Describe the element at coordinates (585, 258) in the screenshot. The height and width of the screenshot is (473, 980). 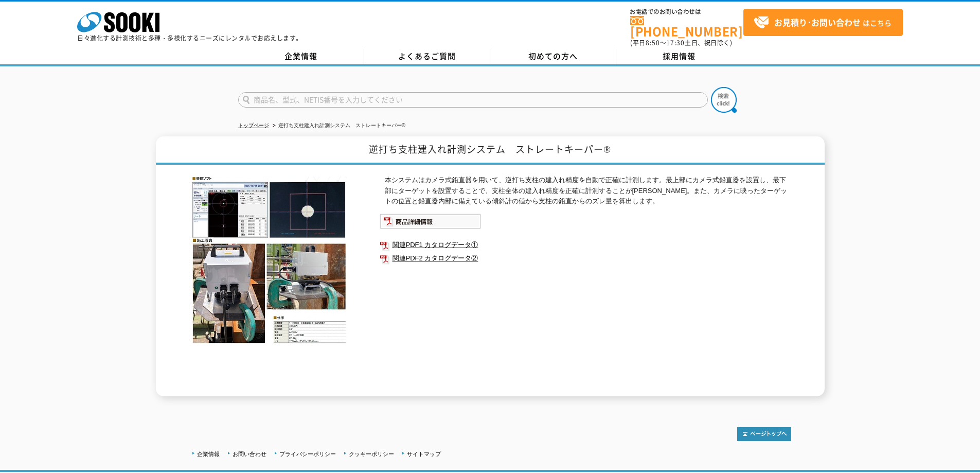
I see `a: 関連PDF2 カタログデータ②` at that location.